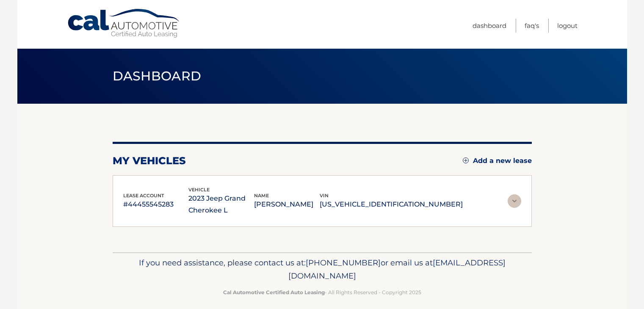 This screenshot has width=644, height=309. What do you see at coordinates (567, 25) in the screenshot?
I see `a: Logout` at bounding box center [567, 25].